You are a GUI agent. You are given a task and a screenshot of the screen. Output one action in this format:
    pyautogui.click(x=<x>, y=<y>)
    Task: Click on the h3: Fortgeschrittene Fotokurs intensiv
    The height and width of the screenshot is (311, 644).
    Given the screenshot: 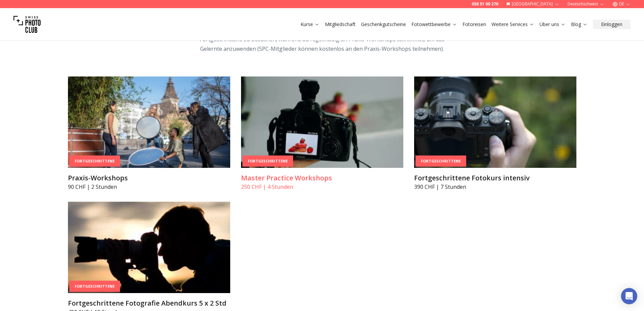 What is the action you would take?
    pyautogui.click(x=495, y=178)
    